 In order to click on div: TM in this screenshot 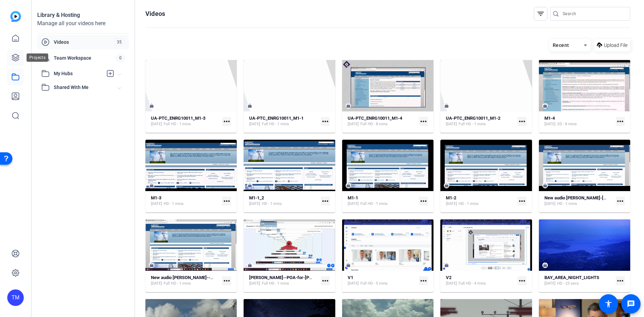, I will do `click(16, 297)`.